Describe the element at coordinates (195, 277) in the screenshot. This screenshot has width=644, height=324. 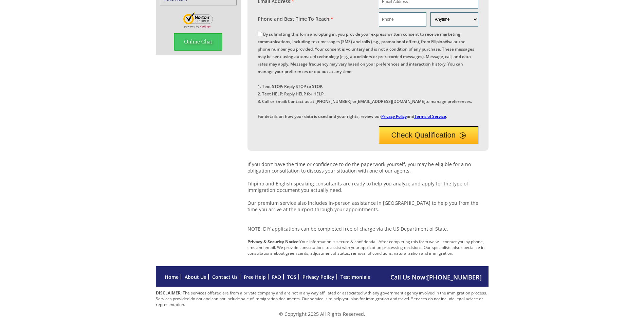
I see `a: About Us` at that location.